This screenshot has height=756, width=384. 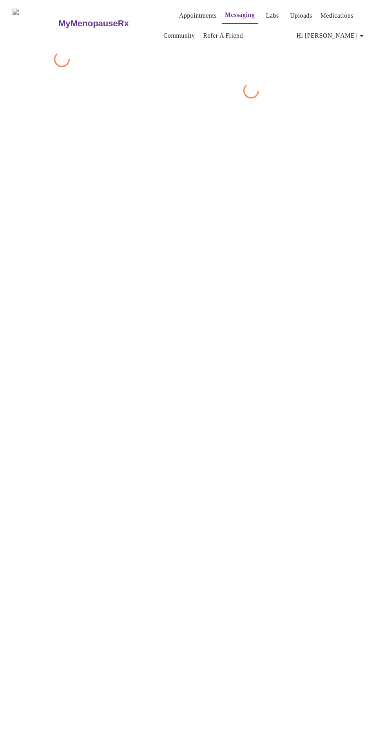 I want to click on button: Labs, so click(x=273, y=16).